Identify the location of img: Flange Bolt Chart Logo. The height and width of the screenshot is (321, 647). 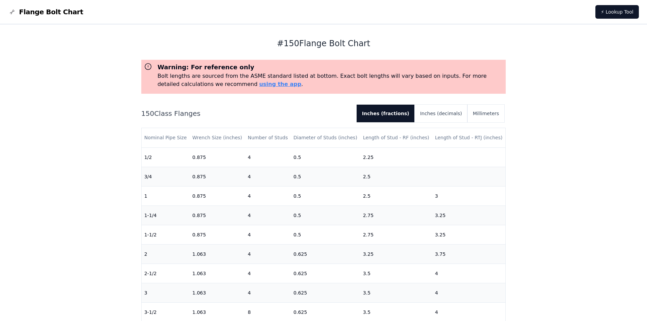
(12, 12).